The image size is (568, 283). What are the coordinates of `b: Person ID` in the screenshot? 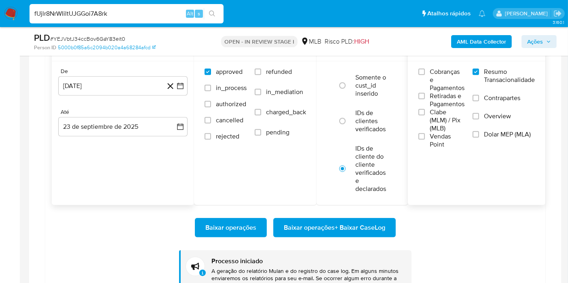 It's located at (45, 48).